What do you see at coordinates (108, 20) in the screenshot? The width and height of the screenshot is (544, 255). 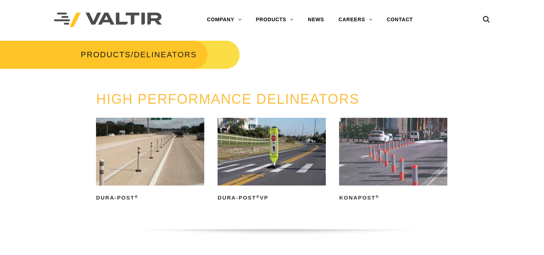 I see `img: Valtir` at bounding box center [108, 20].